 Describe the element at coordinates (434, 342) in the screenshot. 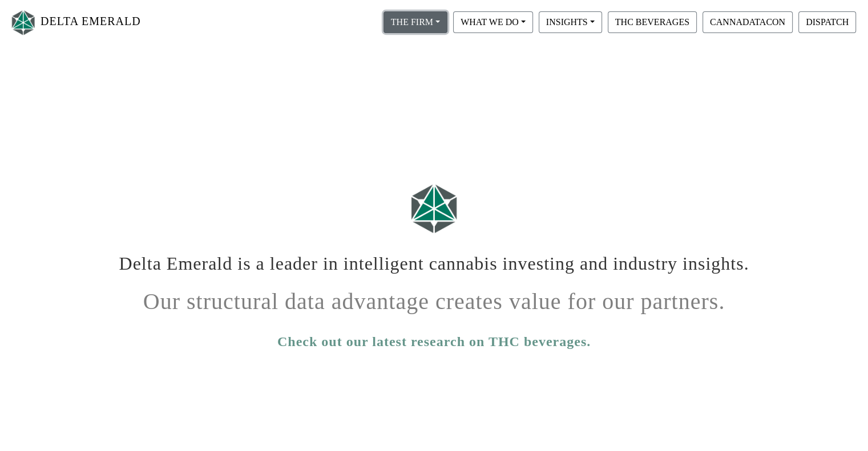

I see `a: Check out our latest research on THC beverages.` at that location.